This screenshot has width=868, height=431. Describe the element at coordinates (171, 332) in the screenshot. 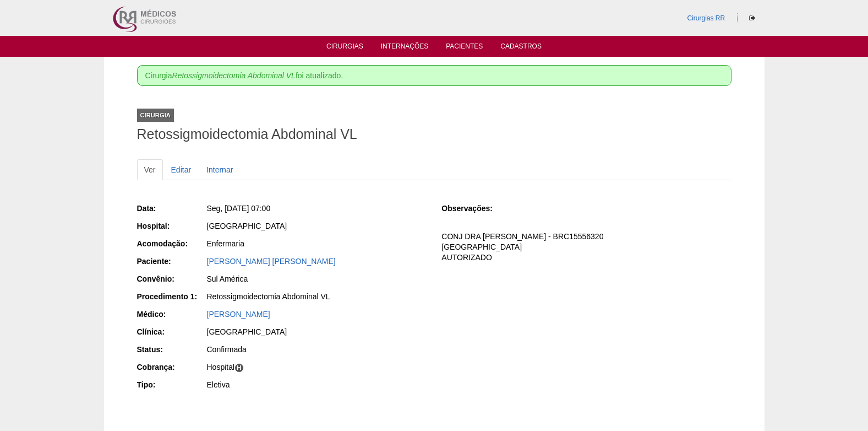

I see `div: Clínica:` at that location.